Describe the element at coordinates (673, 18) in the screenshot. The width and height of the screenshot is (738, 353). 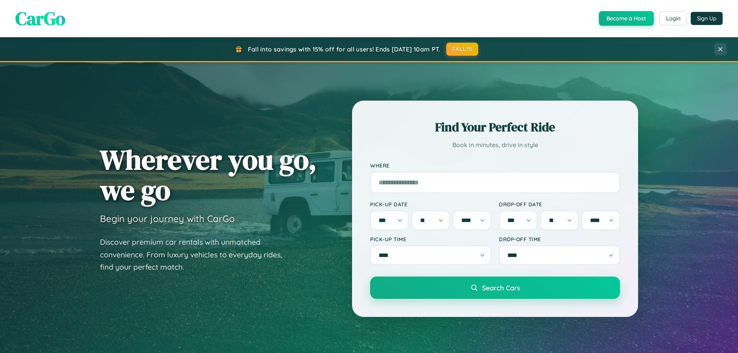
I see `button: Login` at that location.